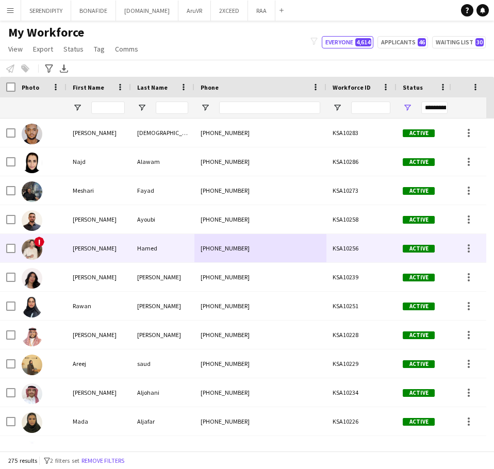 This screenshot has width=494, height=469. Describe the element at coordinates (43, 49) in the screenshot. I see `span: Export` at that location.